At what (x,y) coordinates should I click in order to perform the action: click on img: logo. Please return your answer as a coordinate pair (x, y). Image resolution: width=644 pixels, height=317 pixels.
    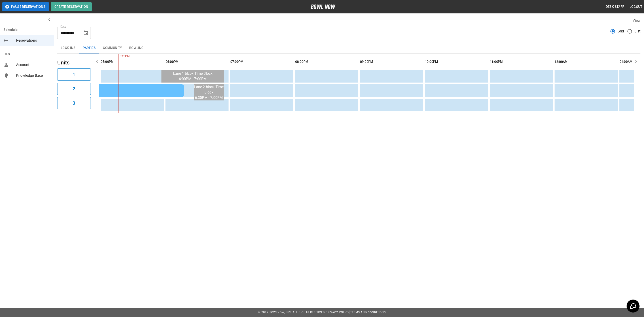
    Looking at the image, I should click on (323, 7).